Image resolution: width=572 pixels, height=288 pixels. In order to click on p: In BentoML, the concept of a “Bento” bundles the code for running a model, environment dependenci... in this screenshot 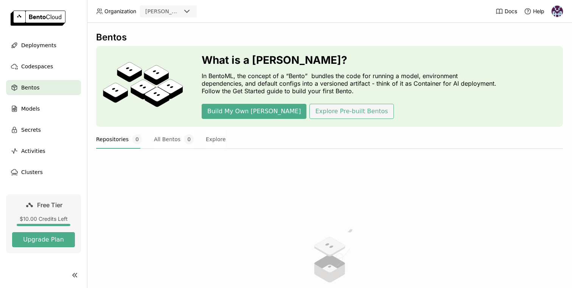, I will do `click(351, 84)`.